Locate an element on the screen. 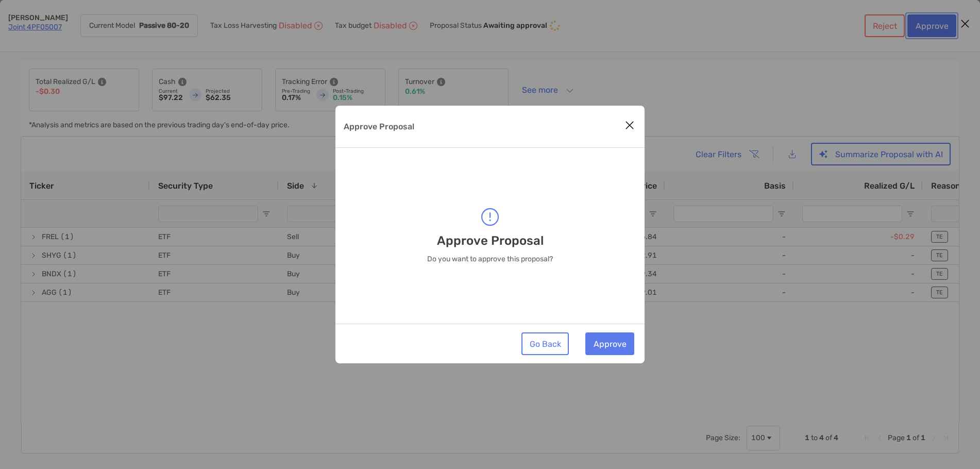 This screenshot has width=980, height=469. div: Approve Proposal is located at coordinates (490, 235).